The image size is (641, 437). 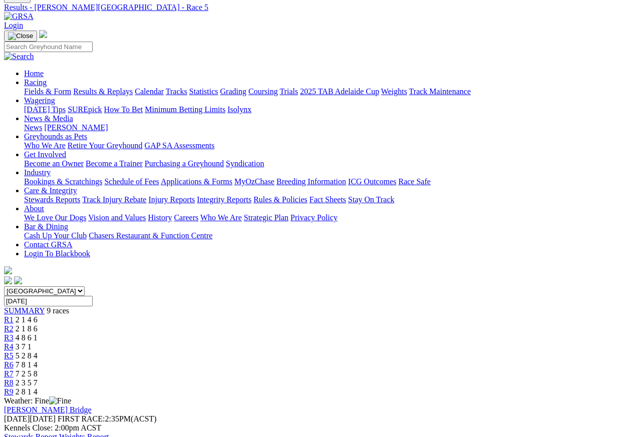 I want to click on span: 2:35PM(ACST), so click(x=107, y=419).